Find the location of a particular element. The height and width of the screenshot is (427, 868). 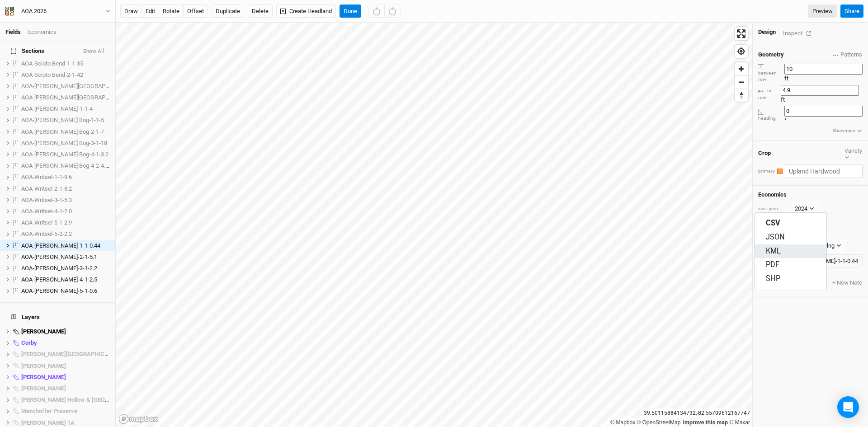

button: Zoom out is located at coordinates (741, 82).